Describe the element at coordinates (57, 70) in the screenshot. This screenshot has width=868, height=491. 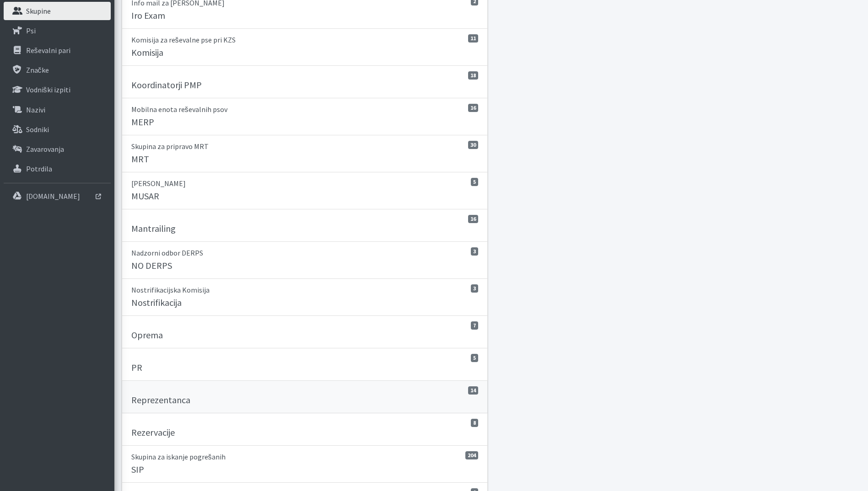
I see `a: Značke` at that location.